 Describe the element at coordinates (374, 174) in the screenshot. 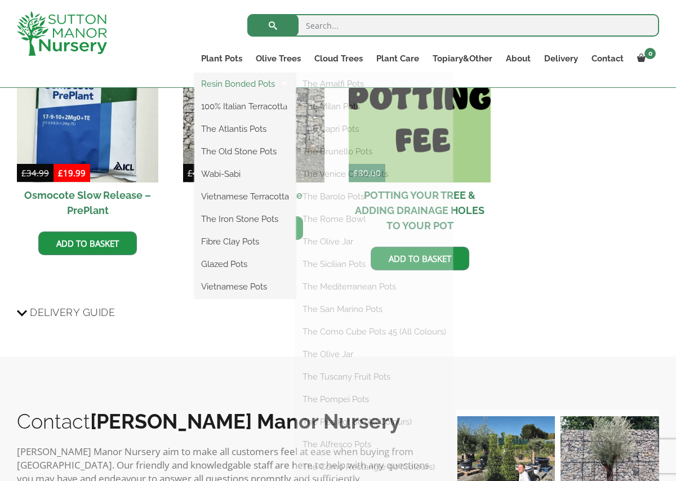

I see `a: The Venice Cube Pots` at that location.